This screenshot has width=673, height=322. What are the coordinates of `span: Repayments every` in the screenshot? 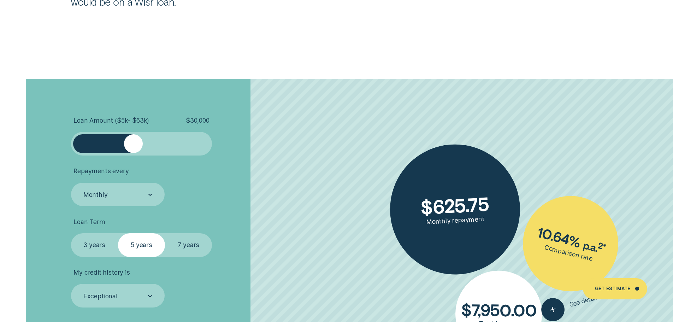 It's located at (101, 171).